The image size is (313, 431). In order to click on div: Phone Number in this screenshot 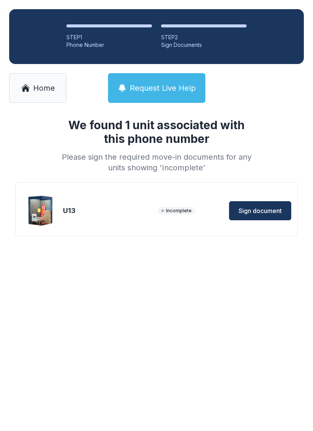, I will do `click(109, 45)`.